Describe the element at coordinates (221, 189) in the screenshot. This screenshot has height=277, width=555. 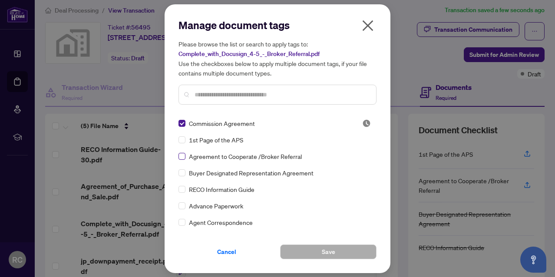
I see `span: RECO Information Guide` at that location.